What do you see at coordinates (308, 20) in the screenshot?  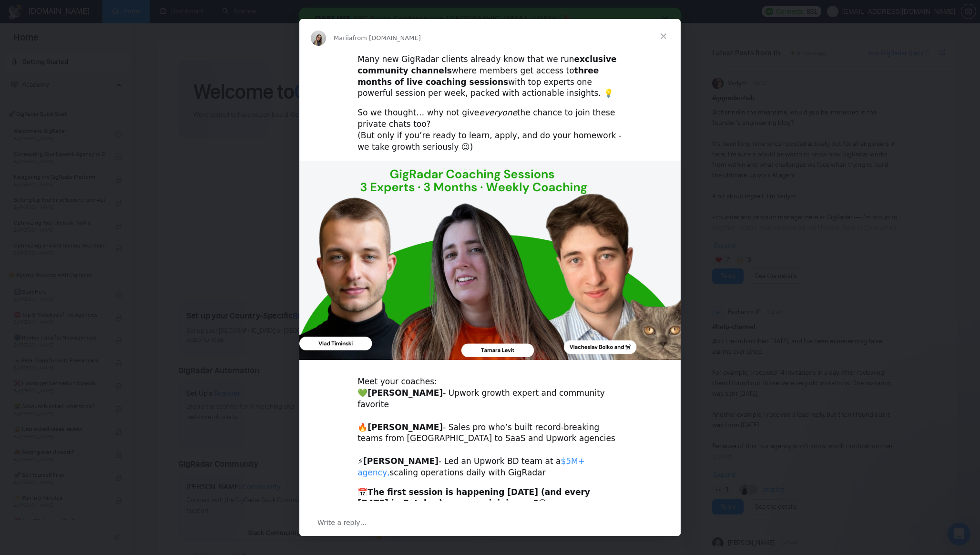 I see `a: Register here` at bounding box center [308, 20].